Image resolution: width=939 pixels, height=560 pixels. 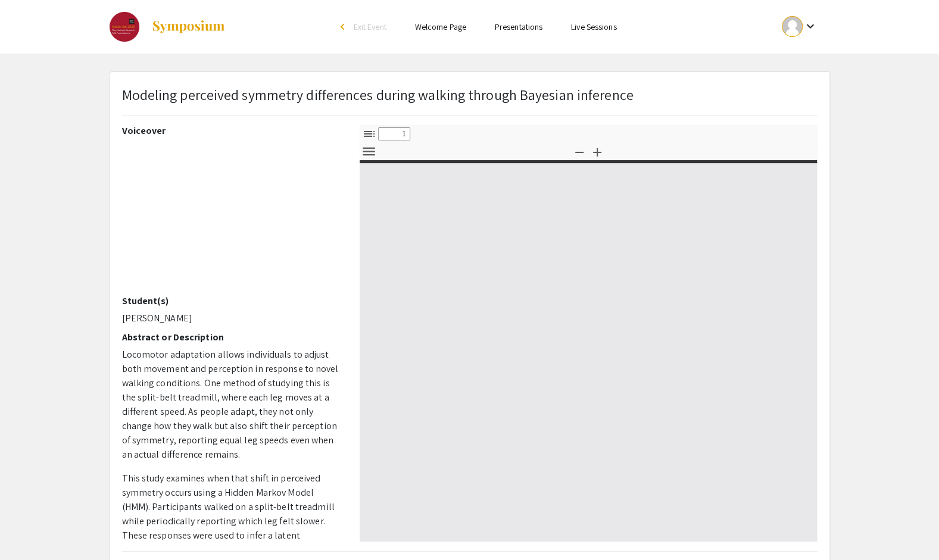 What do you see at coordinates (232, 404) in the screenshot?
I see `p: Locomotor adaptation allows individuals to adjust both movement and perception in response to nov...` at bounding box center [232, 404].